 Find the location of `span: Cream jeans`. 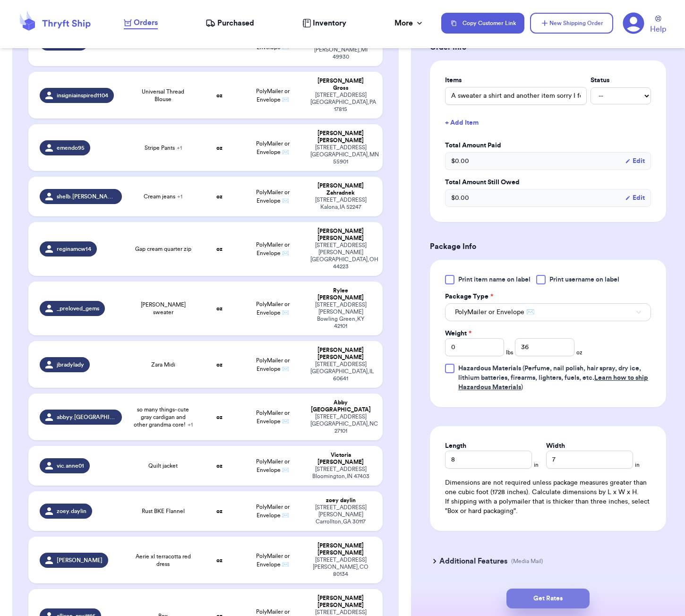

span: Cream jeans is located at coordinates (163, 197).